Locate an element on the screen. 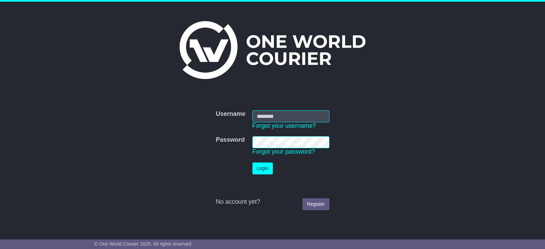 Image resolution: width=545 pixels, height=249 pixels. label: Password is located at coordinates (230, 140).